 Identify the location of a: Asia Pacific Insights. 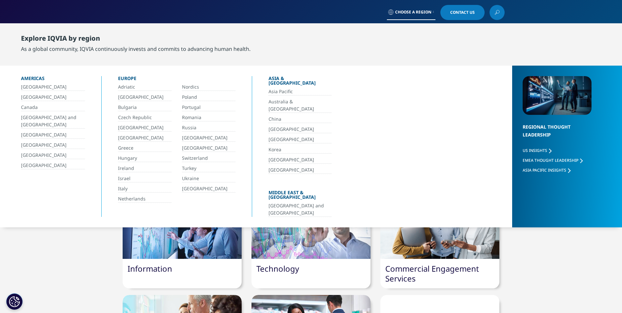
(546, 170).